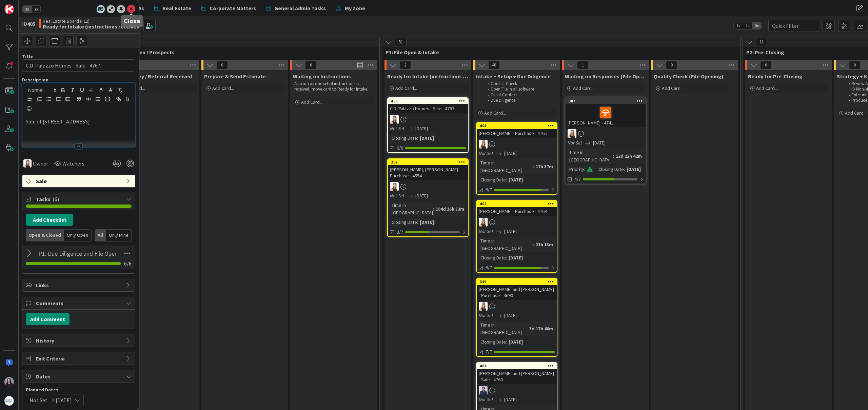  What do you see at coordinates (242, 52) in the screenshot?
I see `span: P0: Pre-Open / Prospects` at bounding box center [242, 52].